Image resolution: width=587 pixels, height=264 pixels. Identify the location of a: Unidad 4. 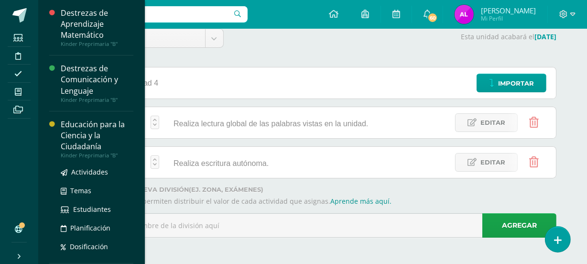
(146, 38).